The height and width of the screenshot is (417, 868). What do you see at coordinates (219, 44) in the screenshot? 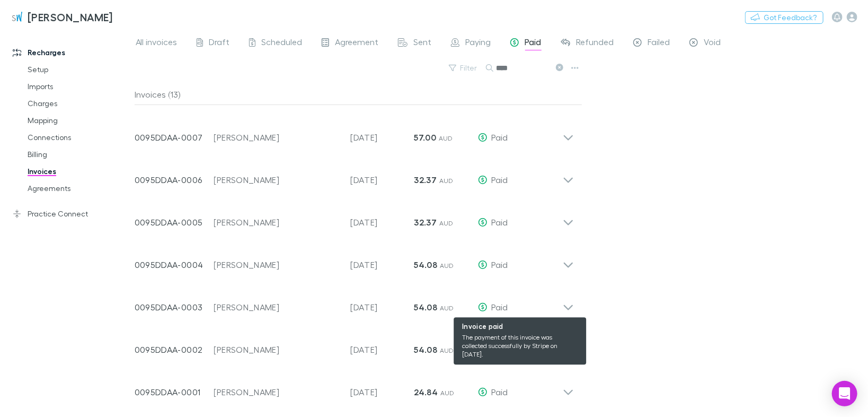
I see `span: Draft` at bounding box center [219, 44].